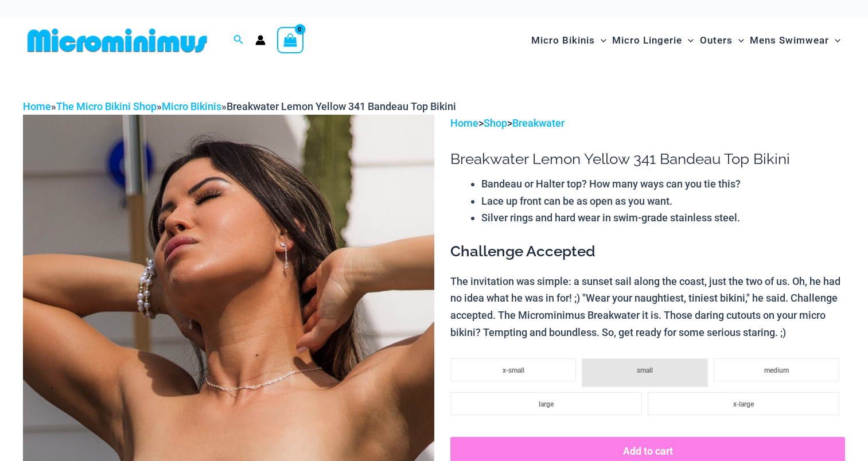 This screenshot has width=868, height=461. Describe the element at coordinates (569, 40) in the screenshot. I see `a: Micro BikinisMenu ToggleMenu Toggle` at that location.